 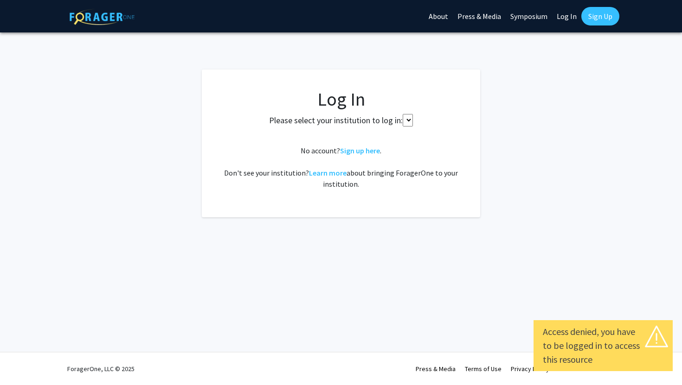 I want to click on a: Sign Up, so click(x=600, y=16).